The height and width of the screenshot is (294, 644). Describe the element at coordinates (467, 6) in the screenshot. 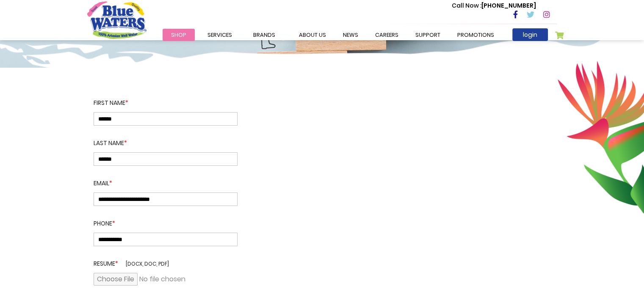

I see `span: Call Now :` at that location.